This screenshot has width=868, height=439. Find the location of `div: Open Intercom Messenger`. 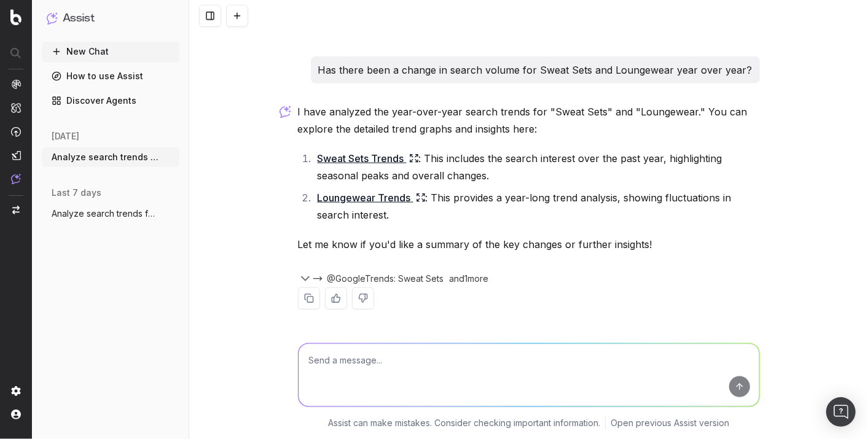

div: Open Intercom Messenger is located at coordinates (841, 412).